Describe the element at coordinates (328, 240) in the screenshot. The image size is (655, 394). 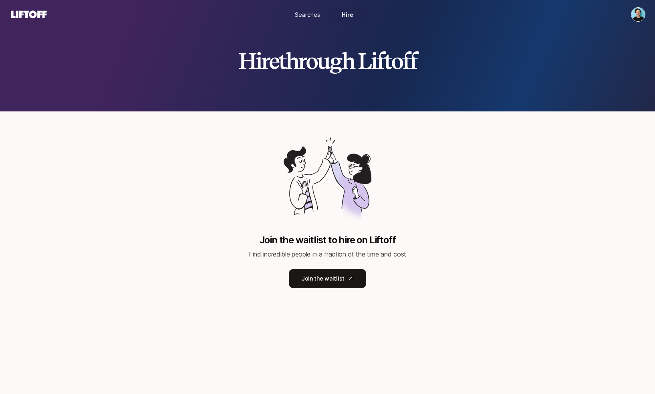
I see `p: Join the waitlist to hire on Liftoff` at that location.